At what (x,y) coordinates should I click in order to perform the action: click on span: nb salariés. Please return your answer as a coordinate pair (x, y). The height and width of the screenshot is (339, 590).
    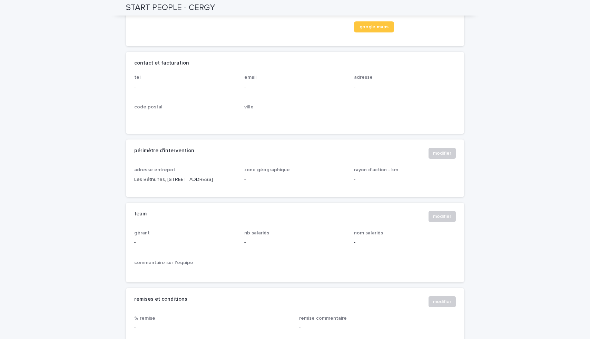
    Looking at the image, I should click on (257, 233).